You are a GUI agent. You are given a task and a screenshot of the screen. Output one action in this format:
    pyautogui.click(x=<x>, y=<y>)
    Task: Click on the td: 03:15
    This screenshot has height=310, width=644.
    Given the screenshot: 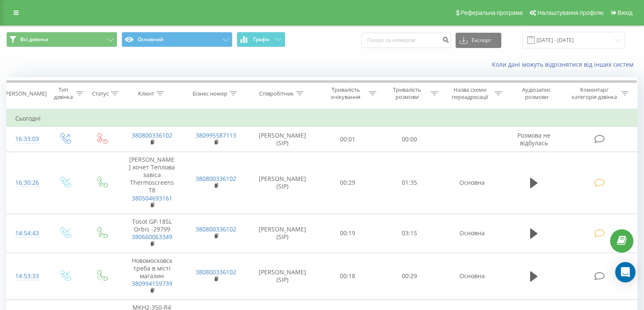 What is the action you would take?
    pyautogui.click(x=409, y=232)
    